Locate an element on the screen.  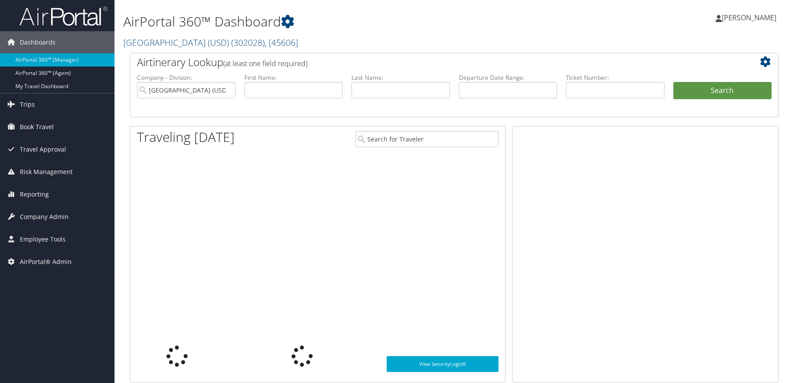
span: Dashboards is located at coordinates (37, 42).